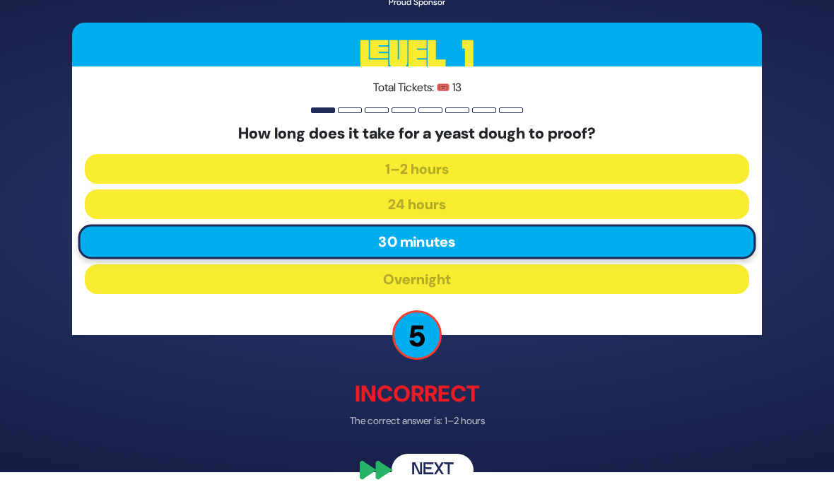 The height and width of the screenshot is (504, 834). Describe the element at coordinates (432, 471) in the screenshot. I see `button: Next` at that location.